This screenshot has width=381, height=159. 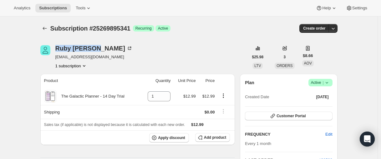 What do you see at coordinates (257, 66) in the screenshot?
I see `span: LTV` at bounding box center [257, 66].